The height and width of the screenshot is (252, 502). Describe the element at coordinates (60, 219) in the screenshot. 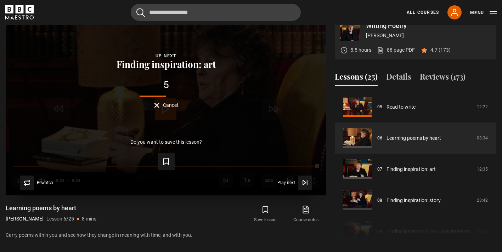

I see `p: Lesson 6/25` at that location.